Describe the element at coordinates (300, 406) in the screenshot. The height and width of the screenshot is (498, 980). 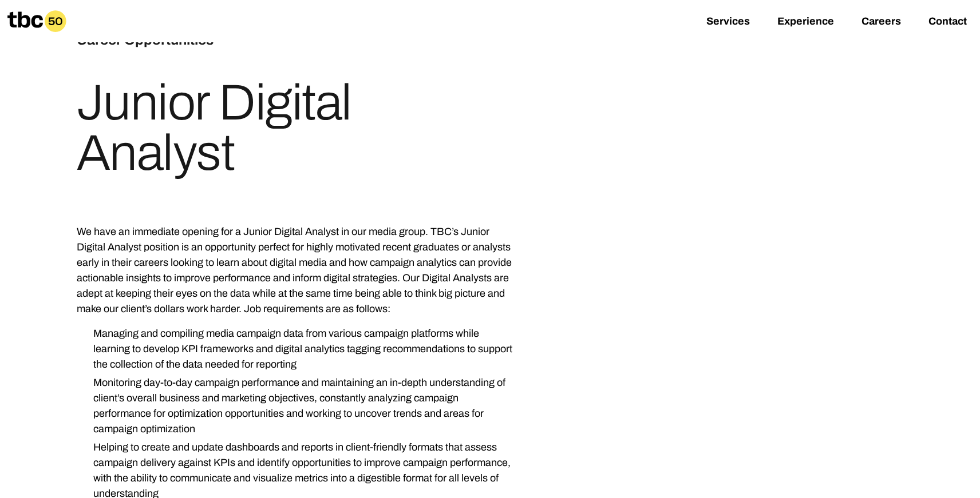
I see `li: Monitoring day-to-day campaign performance and maintaining an in-depth understanding of client’s ...` at that location.